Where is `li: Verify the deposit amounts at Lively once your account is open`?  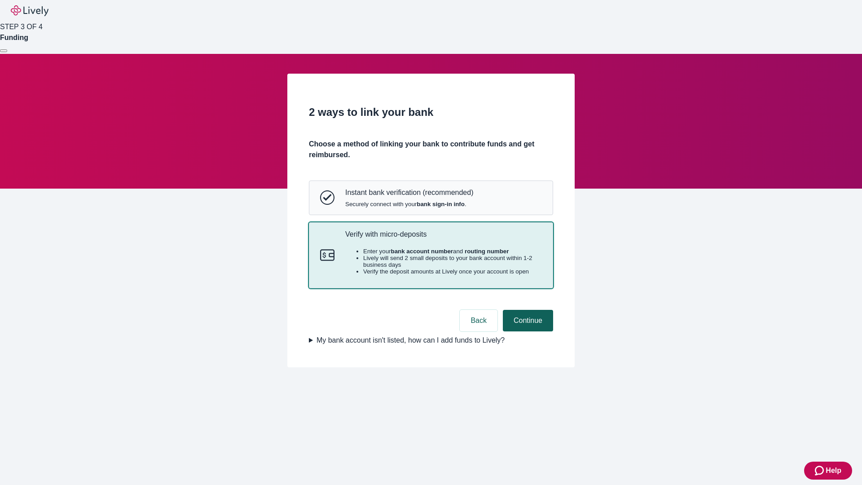 li: Verify the deposit amounts at Lively once your account is open is located at coordinates (452, 271).